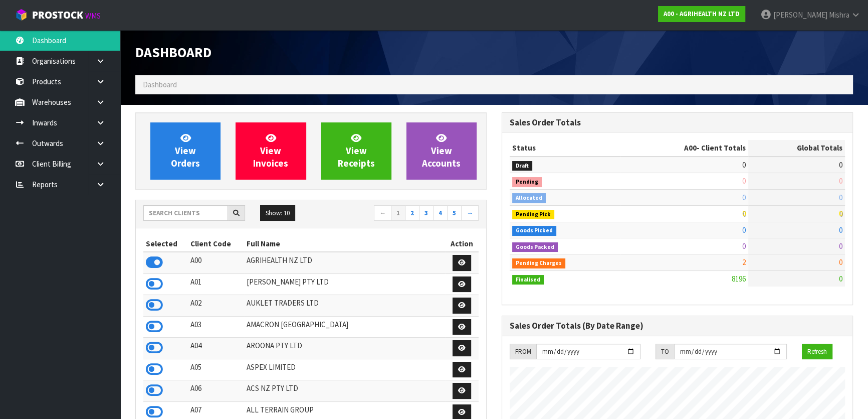  What do you see at coordinates (442, 151) in the screenshot?
I see `a: ViewAccounts` at bounding box center [442, 151].